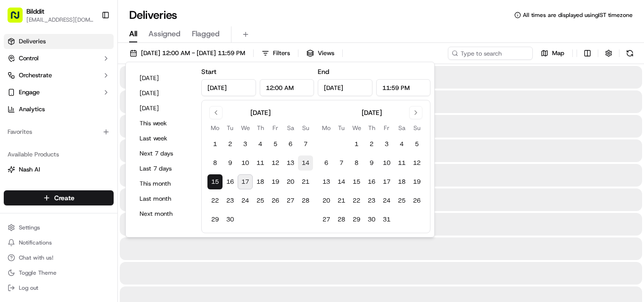 Image resolution: width=644 pixels, height=302 pixels. Describe the element at coordinates (402, 200) in the screenshot. I see `button: 25` at that location.